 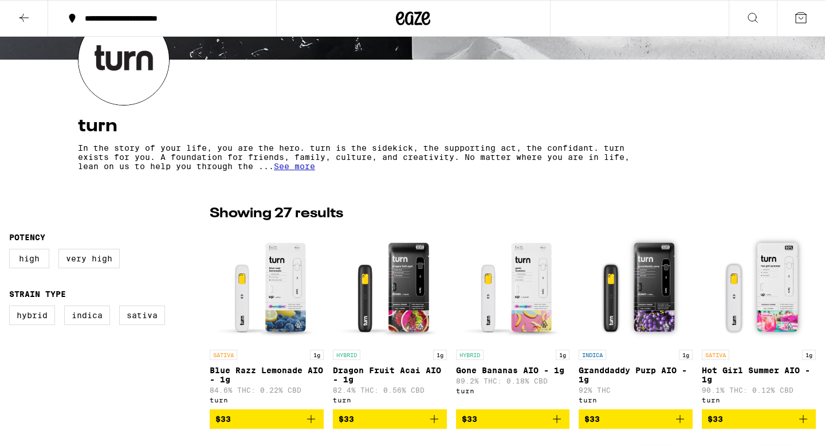 I want to click on legend: Potency, so click(x=27, y=237).